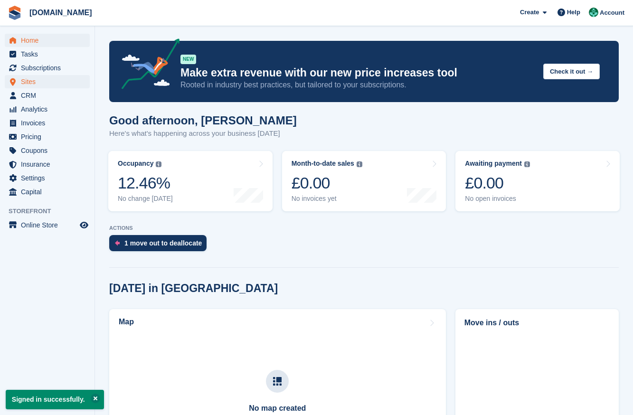 The image size is (633, 415). What do you see at coordinates (530, 12) in the screenshot?
I see `span: Create` at bounding box center [530, 12].